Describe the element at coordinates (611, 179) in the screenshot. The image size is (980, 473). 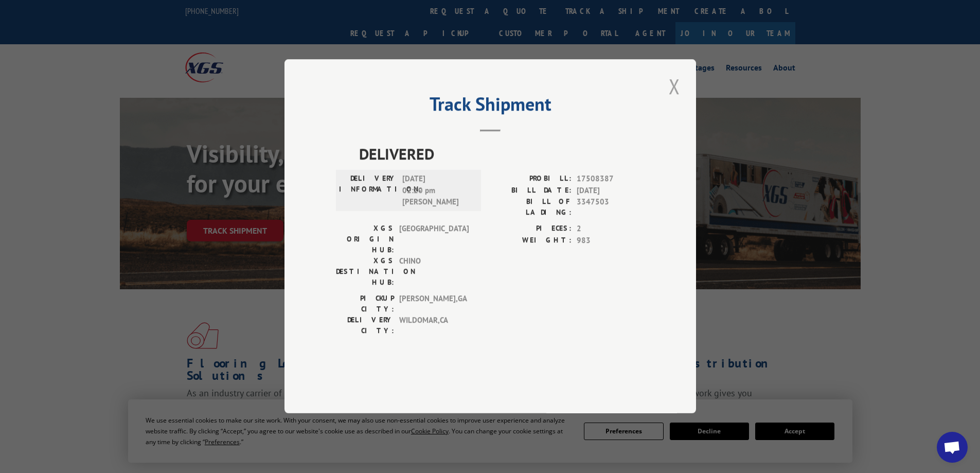
I see `span: 17508387` at that location.